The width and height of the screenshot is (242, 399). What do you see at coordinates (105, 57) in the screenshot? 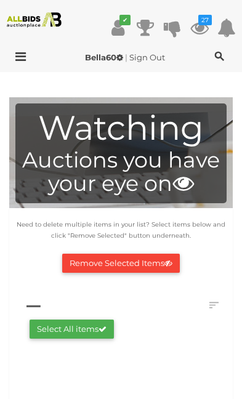
I see `a: Bella60` at bounding box center [105, 57].